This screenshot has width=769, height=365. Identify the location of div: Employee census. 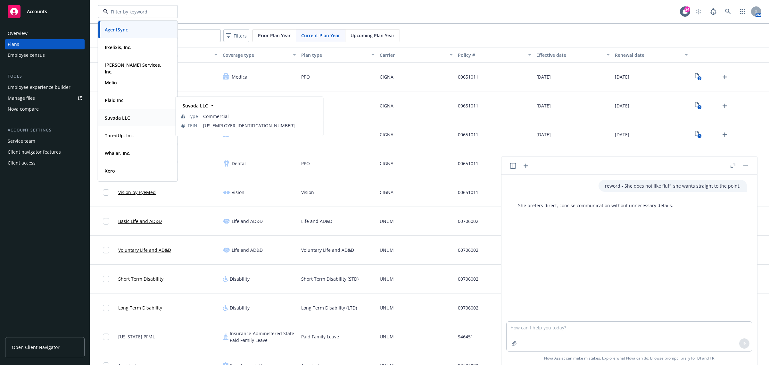
(26, 55).